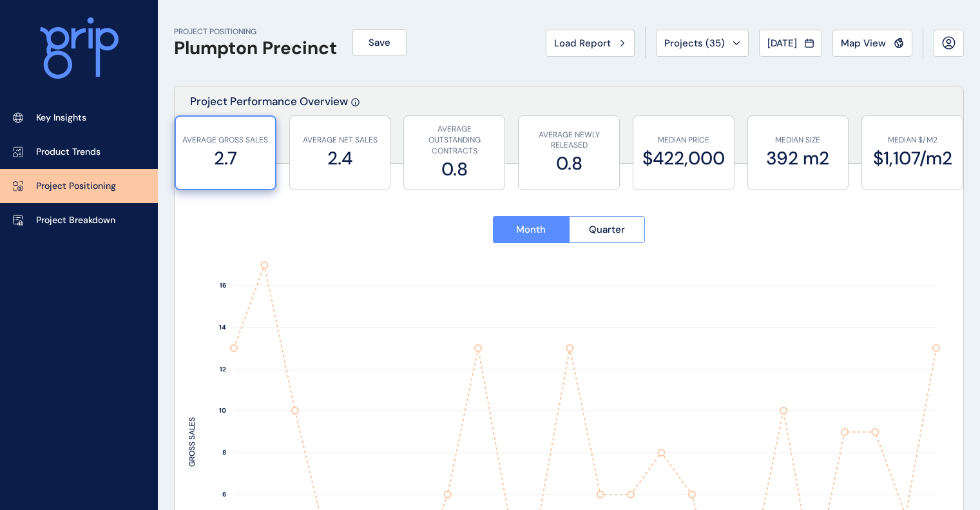 The image size is (980, 510). I want to click on span: Quarter, so click(607, 229).